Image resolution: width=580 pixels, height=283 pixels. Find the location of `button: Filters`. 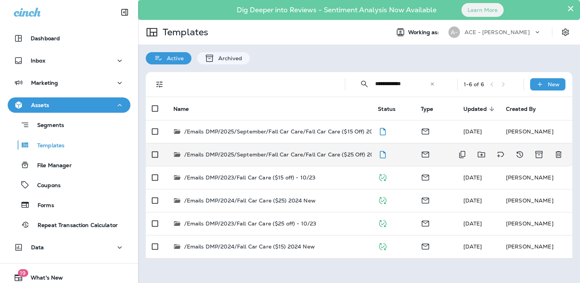

button: Filters is located at coordinates (159, 84).